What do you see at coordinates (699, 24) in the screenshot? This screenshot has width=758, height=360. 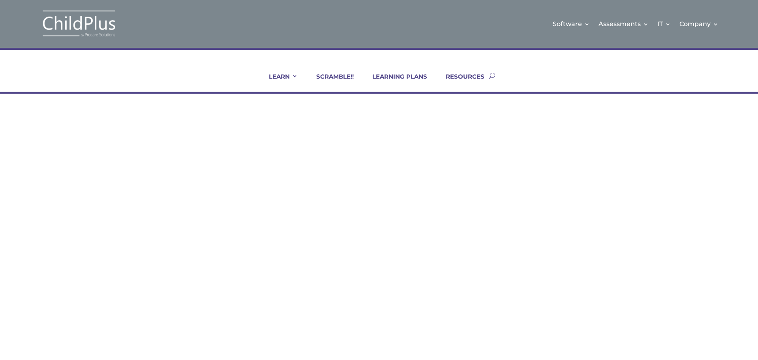 I see `a: Company` at bounding box center [699, 24].